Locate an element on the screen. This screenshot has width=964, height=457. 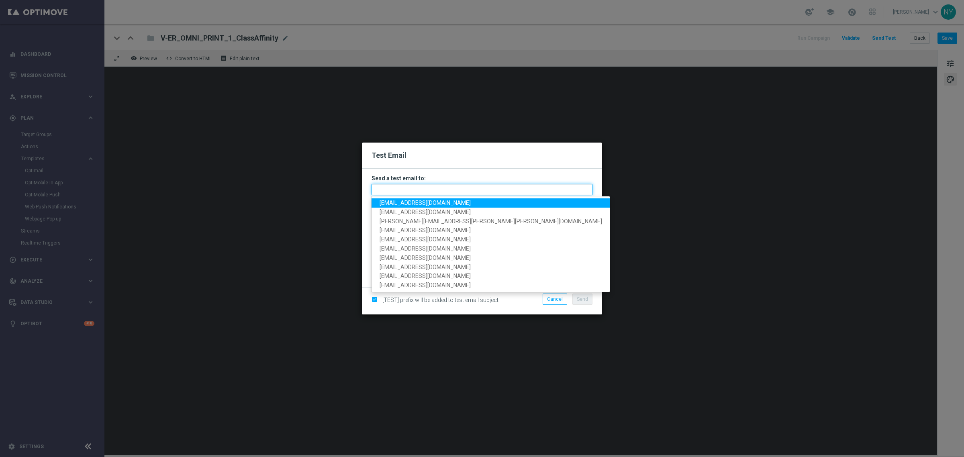
h3: Send a test email to: is located at coordinates (482, 178).